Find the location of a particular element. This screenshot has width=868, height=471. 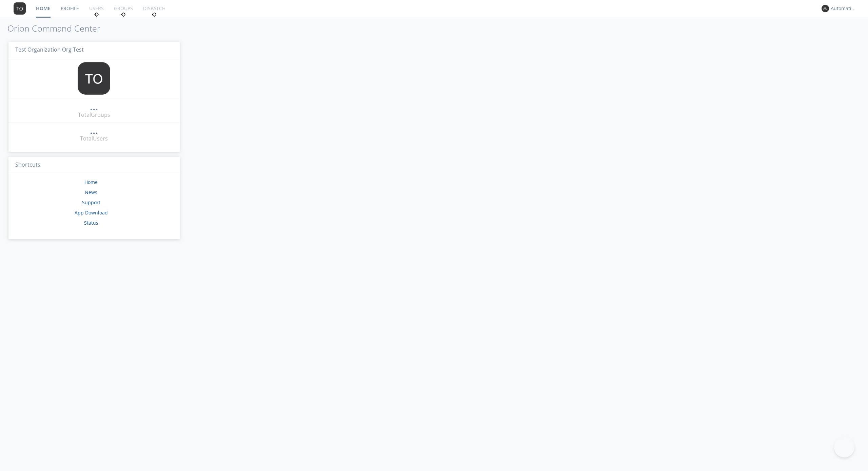

a: Support is located at coordinates (91, 202).